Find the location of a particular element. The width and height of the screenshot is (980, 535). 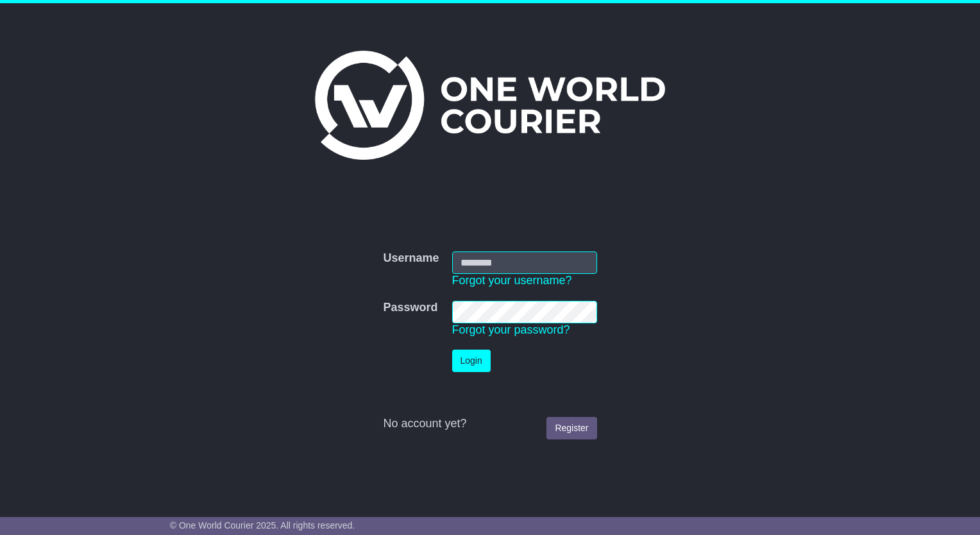

div: No account yet? is located at coordinates (489, 424).